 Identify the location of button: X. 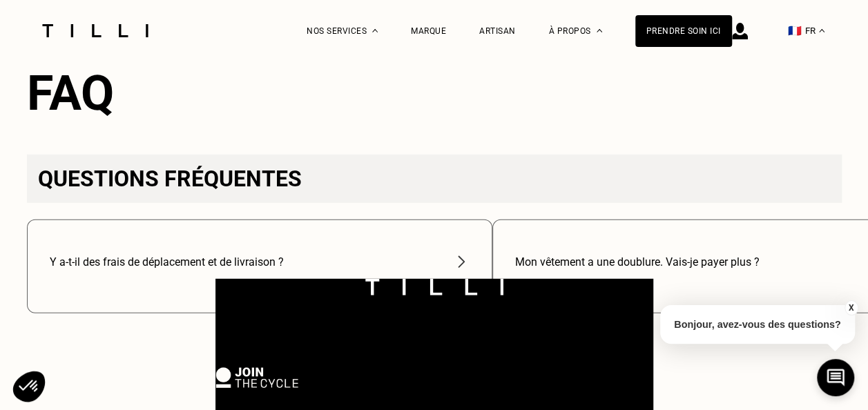
(851, 308).